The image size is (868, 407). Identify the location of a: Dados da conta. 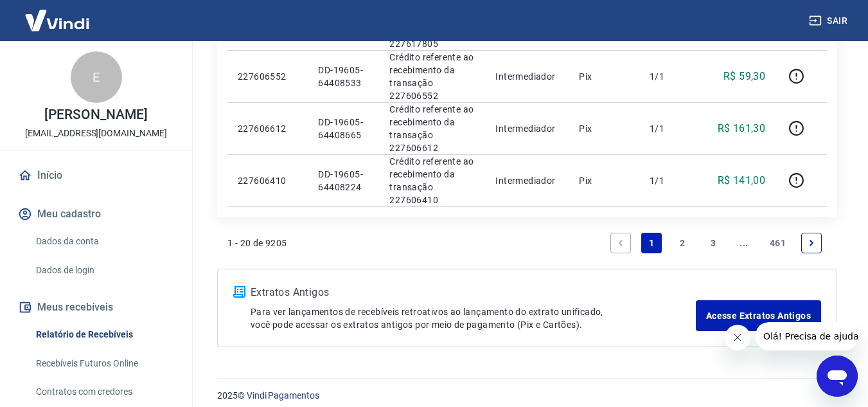
(104, 241).